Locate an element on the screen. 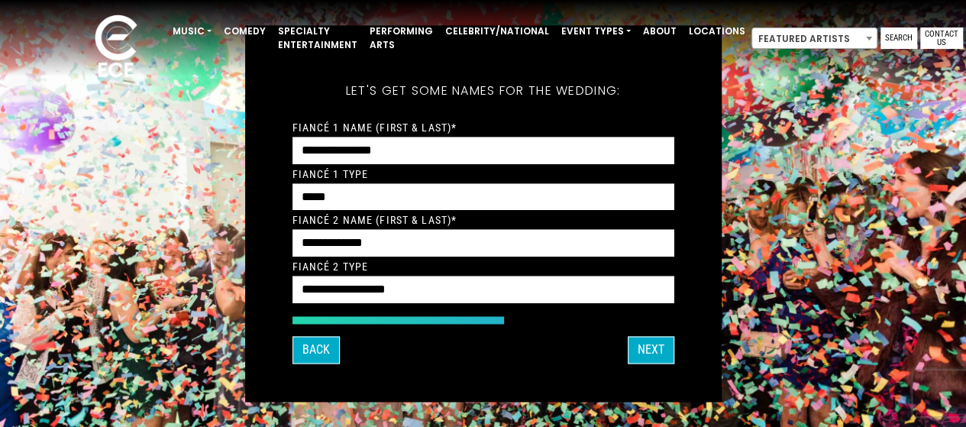 This screenshot has height=427, width=966. a: Music is located at coordinates (192, 31).